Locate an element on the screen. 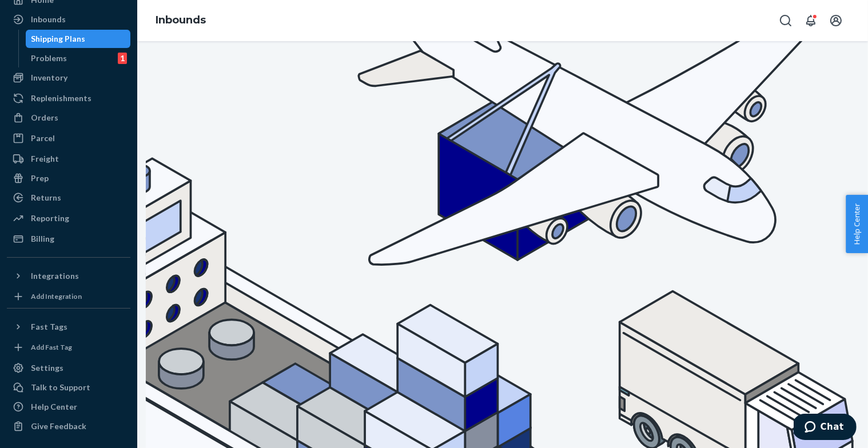  a: Replenishments is located at coordinates (69, 98).